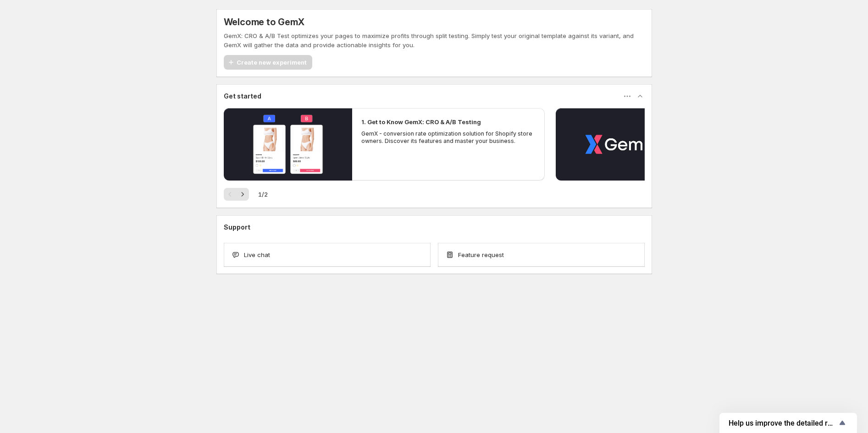 This screenshot has width=868, height=433. Describe the element at coordinates (242, 96) in the screenshot. I see `h3: Get started` at that location.